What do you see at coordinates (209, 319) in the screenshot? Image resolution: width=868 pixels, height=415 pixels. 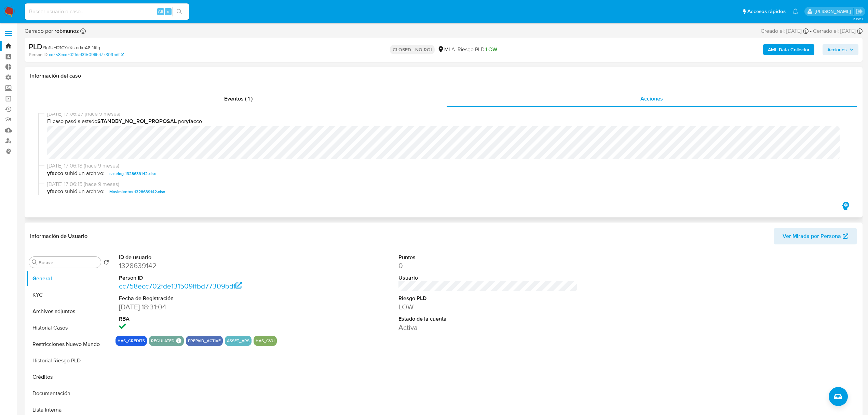 I see `dt: RBA` at bounding box center [209, 319].